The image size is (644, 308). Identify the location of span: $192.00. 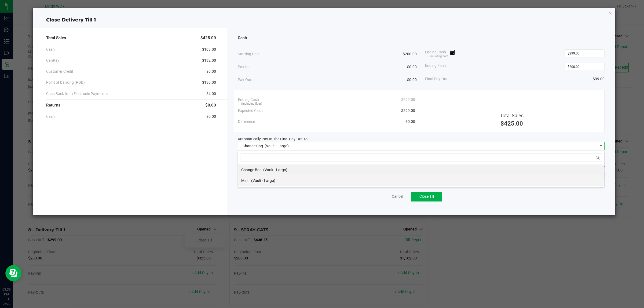
(209, 60).